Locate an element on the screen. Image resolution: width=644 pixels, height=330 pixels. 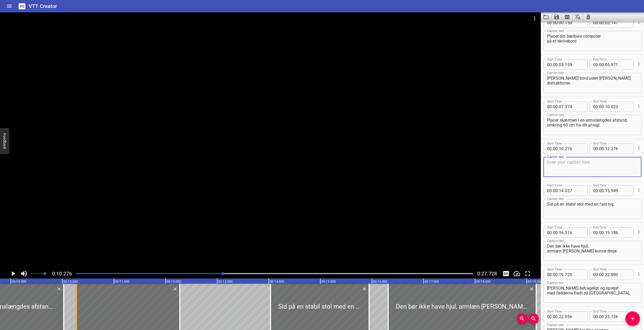
text: 00:09.000 is located at coordinates (19, 281).